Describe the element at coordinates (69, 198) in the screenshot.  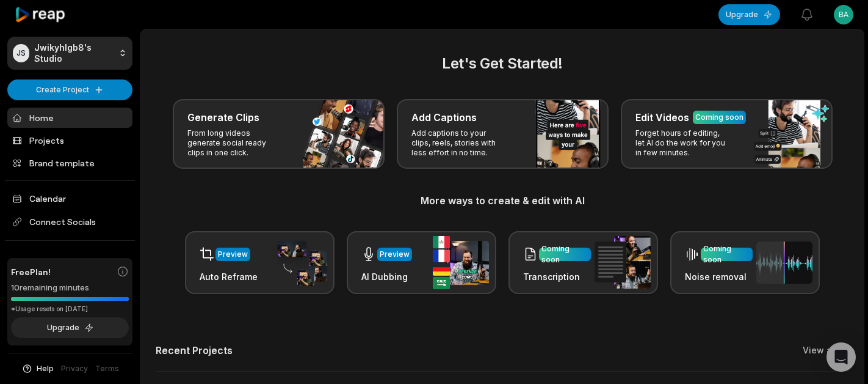
I see `a: Calendar` at that location.